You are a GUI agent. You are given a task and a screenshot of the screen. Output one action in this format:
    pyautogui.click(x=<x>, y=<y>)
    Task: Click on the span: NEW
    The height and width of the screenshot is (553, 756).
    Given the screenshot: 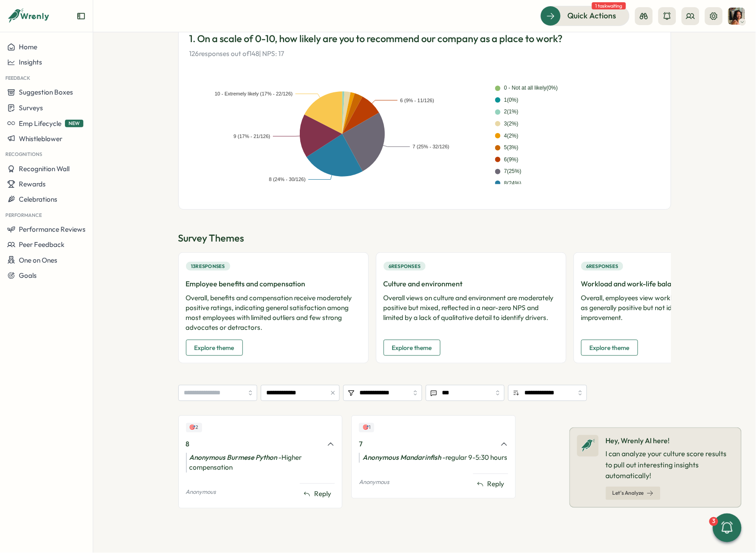 What is the action you would take?
    pyautogui.click(x=74, y=123)
    